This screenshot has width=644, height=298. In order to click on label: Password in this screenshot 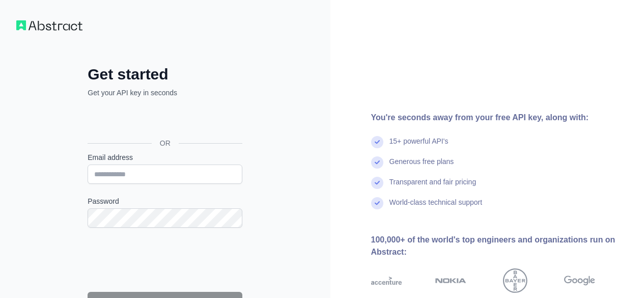, I will do `click(165, 201)`.